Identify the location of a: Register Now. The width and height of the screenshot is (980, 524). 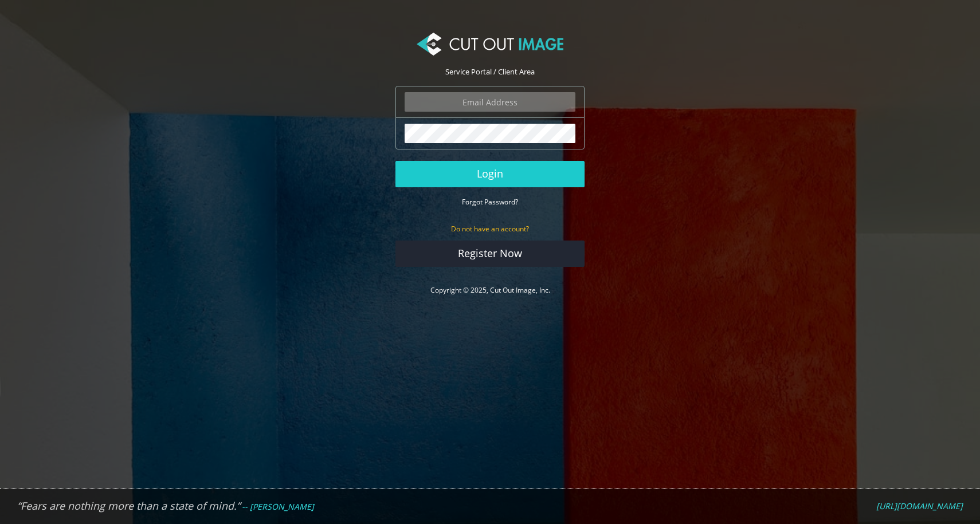
(490, 254).